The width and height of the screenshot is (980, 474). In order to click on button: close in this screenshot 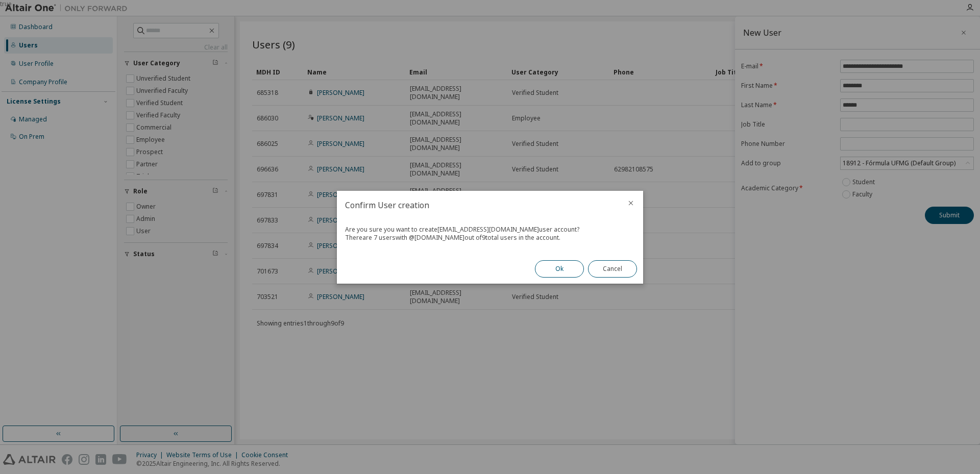, I will do `click(630, 203)`.